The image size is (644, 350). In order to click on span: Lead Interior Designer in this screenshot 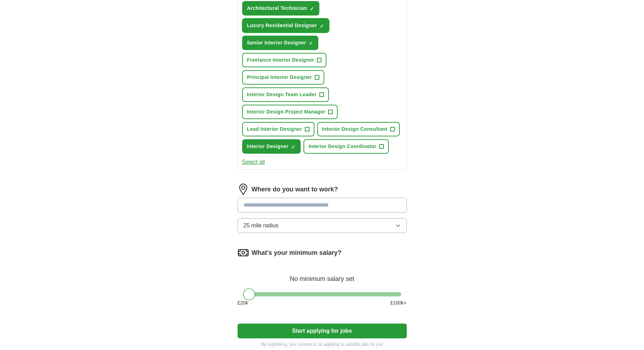, I will do `click(275, 129)`.